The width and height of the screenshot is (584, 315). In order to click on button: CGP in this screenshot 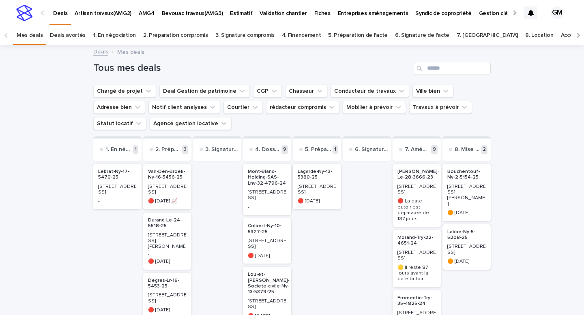, I will do `click(267, 91)`.